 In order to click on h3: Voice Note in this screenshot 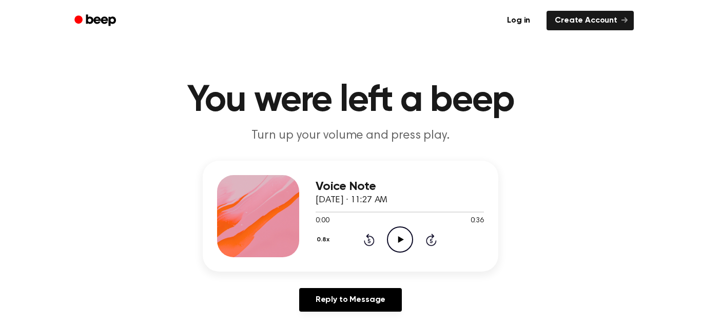, I will do `click(400, 186)`.